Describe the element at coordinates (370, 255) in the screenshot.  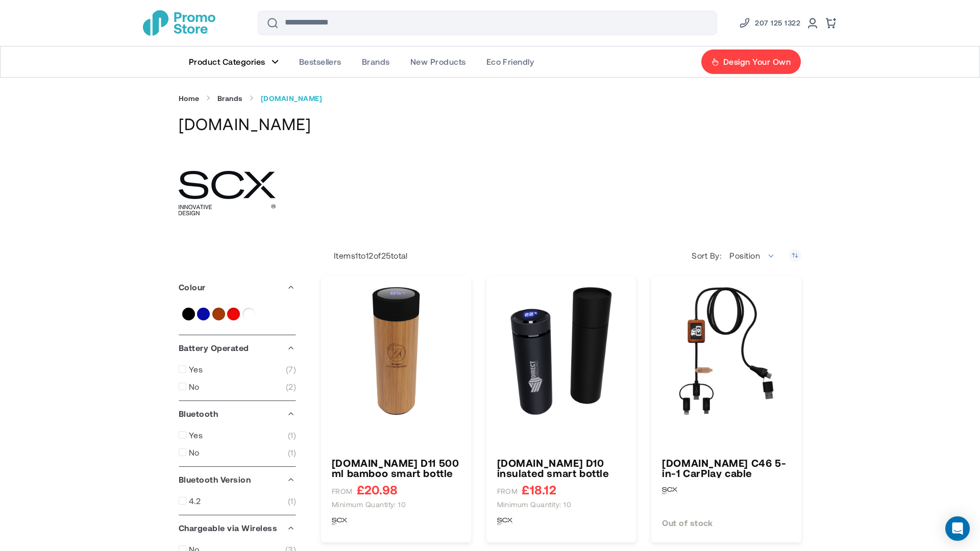
I see `span: 12` at that location.